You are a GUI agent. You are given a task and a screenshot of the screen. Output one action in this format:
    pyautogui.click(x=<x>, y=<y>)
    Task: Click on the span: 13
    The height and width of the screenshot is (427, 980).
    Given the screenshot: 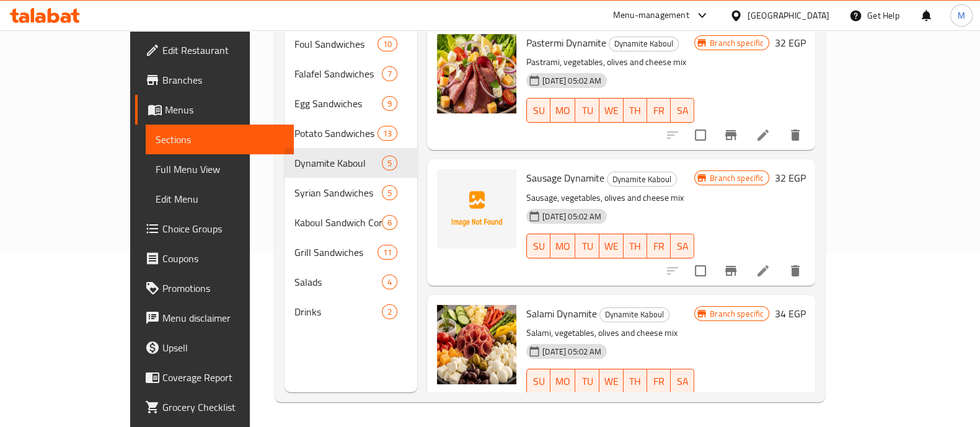 What is the action you would take?
    pyautogui.click(x=388, y=133)
    